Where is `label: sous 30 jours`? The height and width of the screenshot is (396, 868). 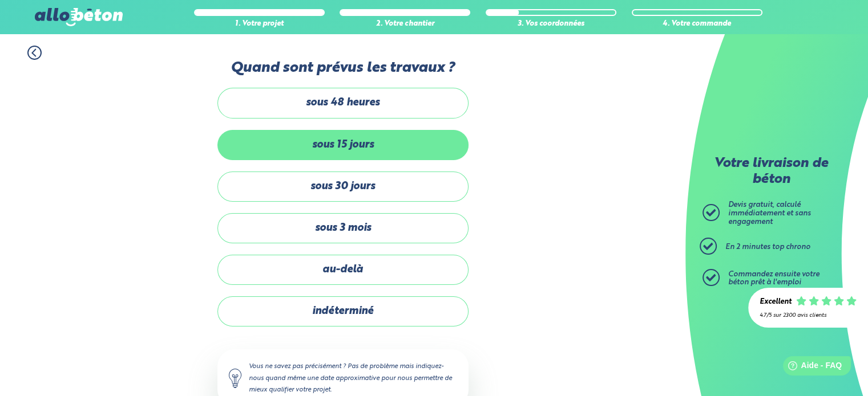
label: sous 30 jours is located at coordinates (343, 186).